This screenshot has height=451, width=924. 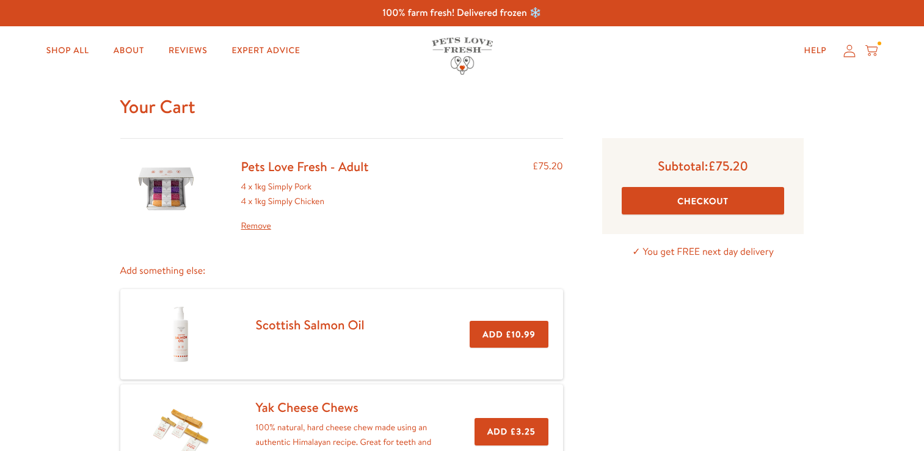 I want to click on span: £75.20, so click(x=728, y=166).